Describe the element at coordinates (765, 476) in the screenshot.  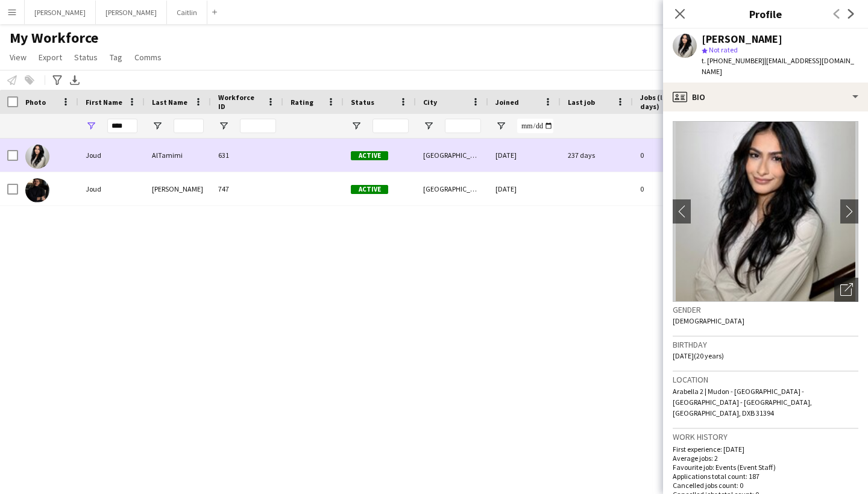
I see `p: Applications total count: 187` at that location.